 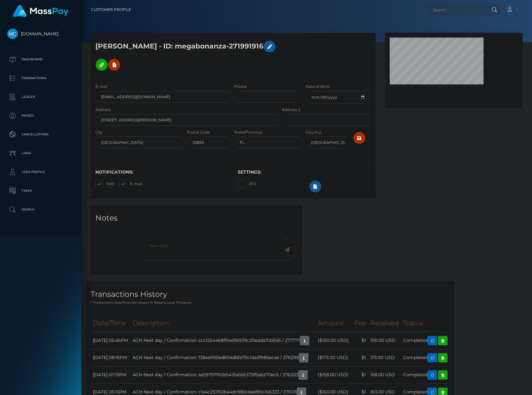 I want to click on label: Address 2, so click(x=291, y=109).